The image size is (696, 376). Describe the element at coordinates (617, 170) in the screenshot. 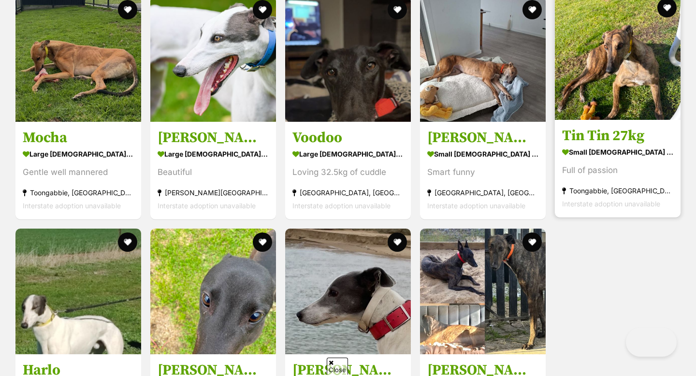

I see `div: Full of passion` at that location.